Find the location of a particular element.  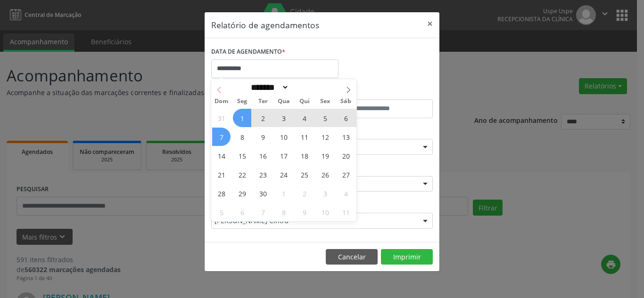

span: Setembro 13, 2025 is located at coordinates (345, 137).